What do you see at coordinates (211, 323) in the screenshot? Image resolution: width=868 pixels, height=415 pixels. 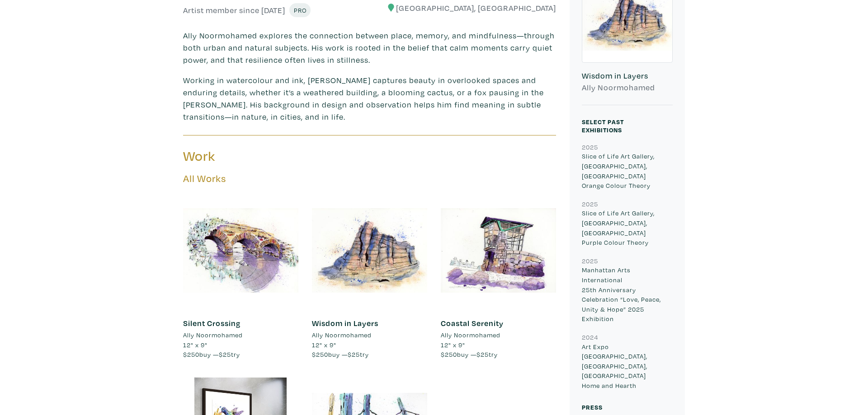 I see `a: Silent Crossing` at bounding box center [211, 323].